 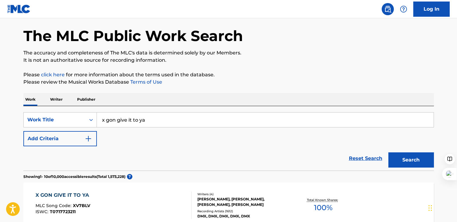 I want to click on p: Showing 1 - 10 of 10,000 accessible results (Total 1,573,228 ), so click(x=74, y=177).